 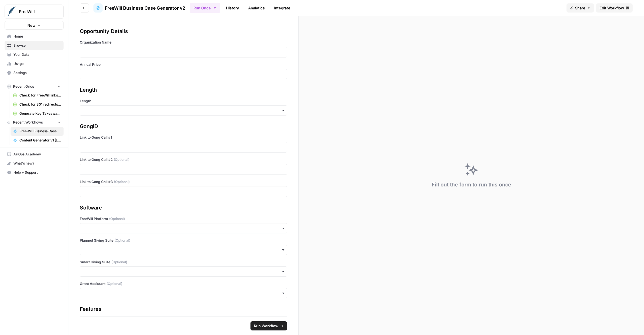 What do you see at coordinates (34, 64) in the screenshot?
I see `a: Usage` at bounding box center [34, 64].